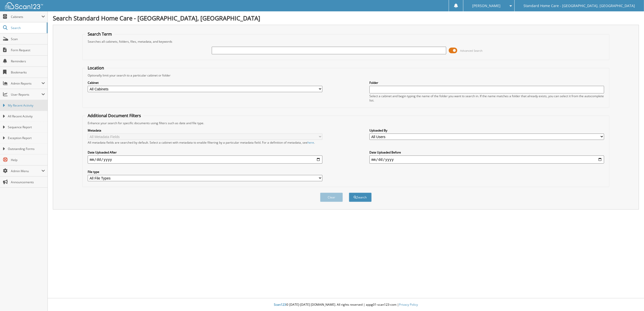  I want to click on span: Announcements, so click(28, 182).